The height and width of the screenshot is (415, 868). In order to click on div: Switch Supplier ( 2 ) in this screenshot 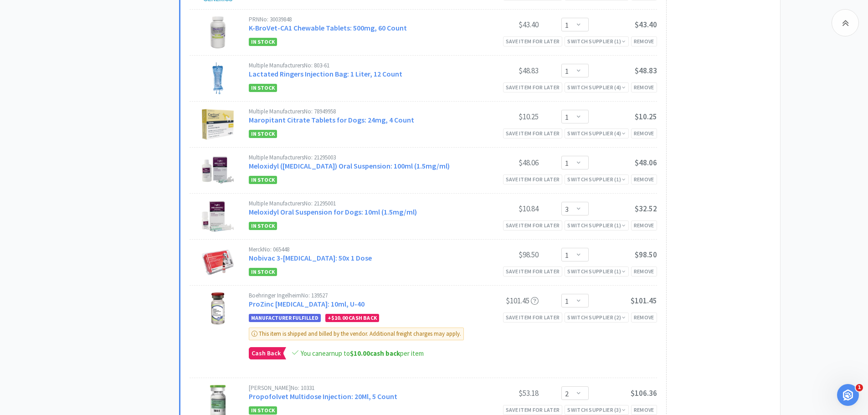, I will do `click(597, 317)`.